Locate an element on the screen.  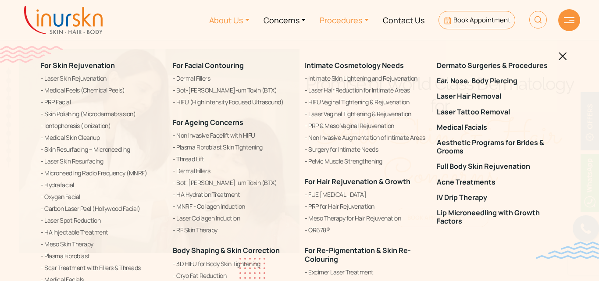
a: Intimate Cosmetology Needs is located at coordinates (355, 65).